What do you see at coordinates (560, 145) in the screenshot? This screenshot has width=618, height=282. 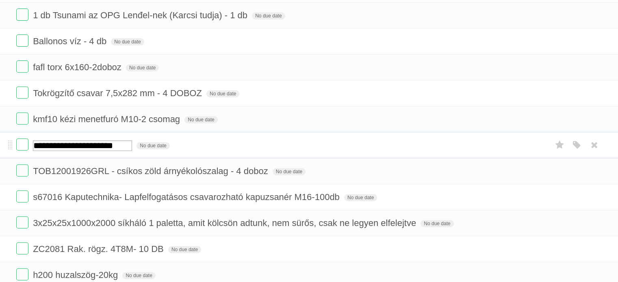 I see `label: Star task` at bounding box center [560, 145].